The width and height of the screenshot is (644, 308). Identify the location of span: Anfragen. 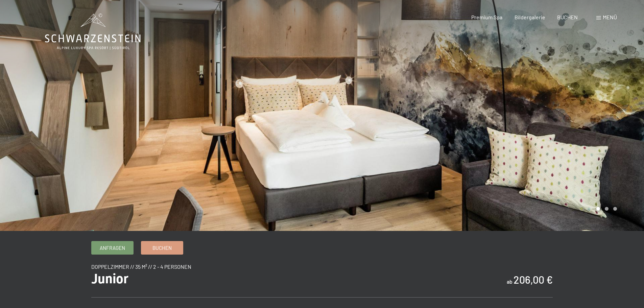
(112, 248).